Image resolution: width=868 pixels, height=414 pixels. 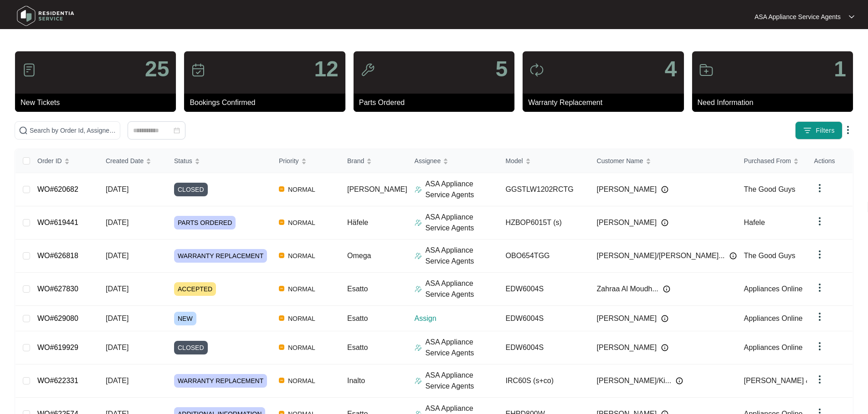 What do you see at coordinates (190, 348) in the screenshot?
I see `span: CLOSED` at bounding box center [190, 348].